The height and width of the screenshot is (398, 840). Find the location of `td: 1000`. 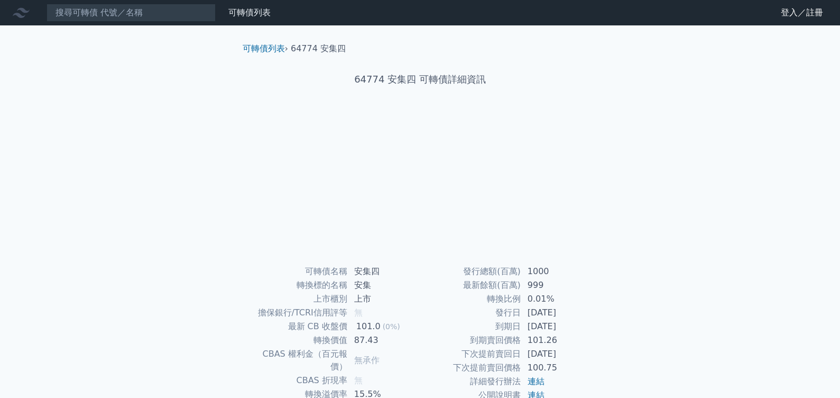

td: 1000 is located at coordinates (557, 271).